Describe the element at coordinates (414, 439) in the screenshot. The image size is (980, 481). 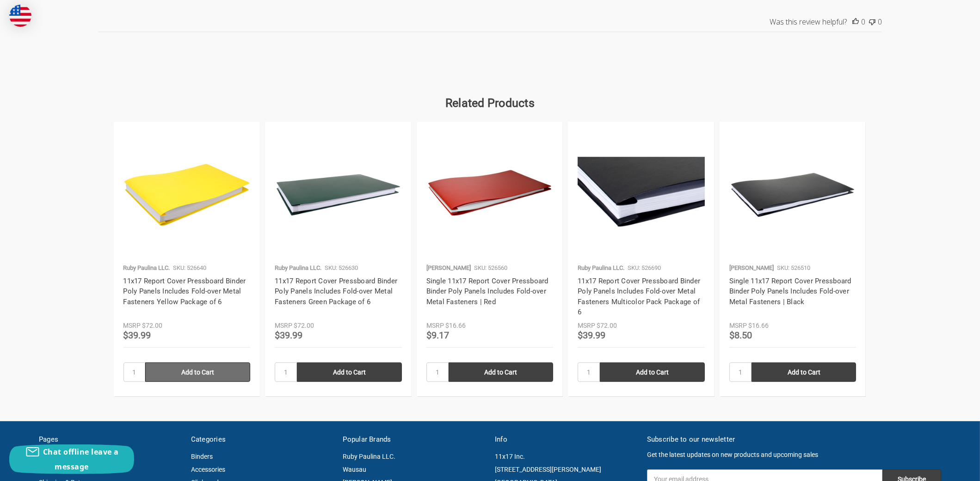
I see `h5: Popular Brands` at that location.